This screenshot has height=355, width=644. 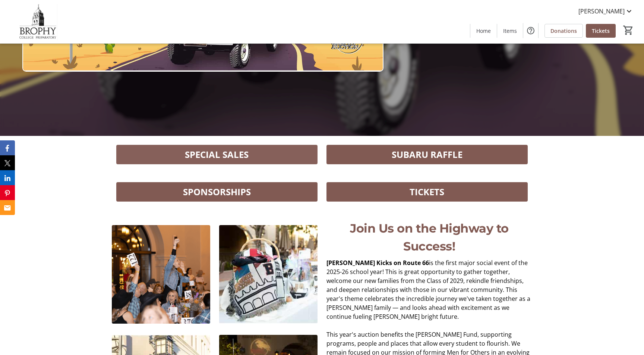 I want to click on span: Items, so click(x=510, y=31).